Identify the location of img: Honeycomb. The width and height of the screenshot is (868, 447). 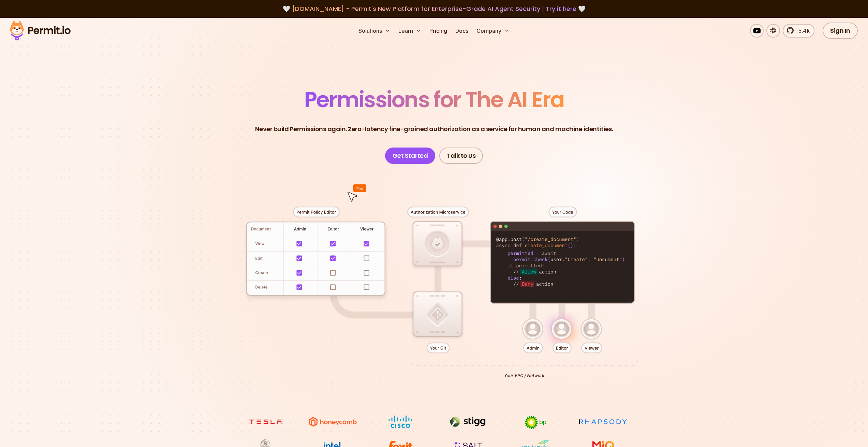
(333, 422).